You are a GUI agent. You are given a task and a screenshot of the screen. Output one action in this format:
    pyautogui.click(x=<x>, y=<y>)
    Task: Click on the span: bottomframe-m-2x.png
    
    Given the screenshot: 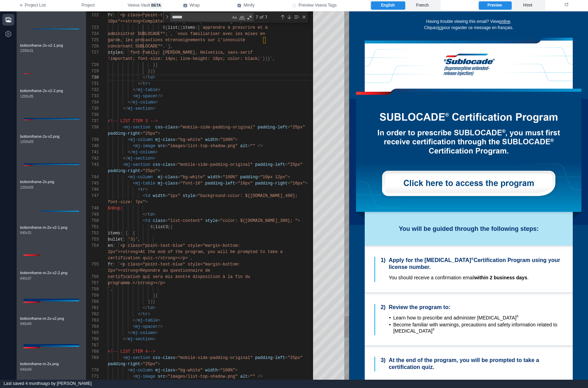 What is the action you would take?
    pyautogui.click(x=52, y=364)
    